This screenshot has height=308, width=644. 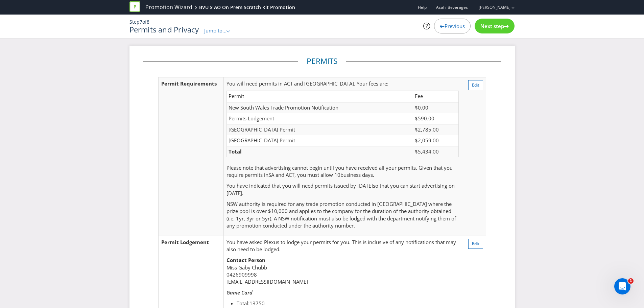 What do you see at coordinates (320, 119) in the screenshot?
I see `td: Permits Lodgement` at bounding box center [320, 119].